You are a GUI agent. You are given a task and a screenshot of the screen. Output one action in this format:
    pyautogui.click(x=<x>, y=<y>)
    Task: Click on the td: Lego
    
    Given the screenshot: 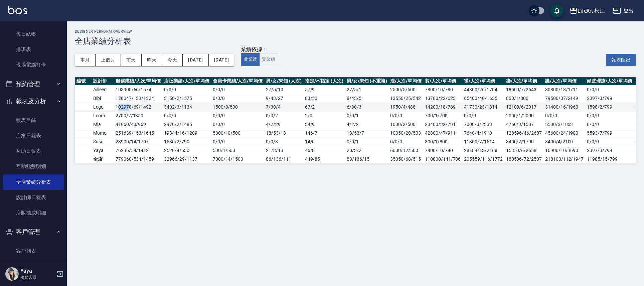 What is the action you would take?
    pyautogui.click(x=103, y=107)
    